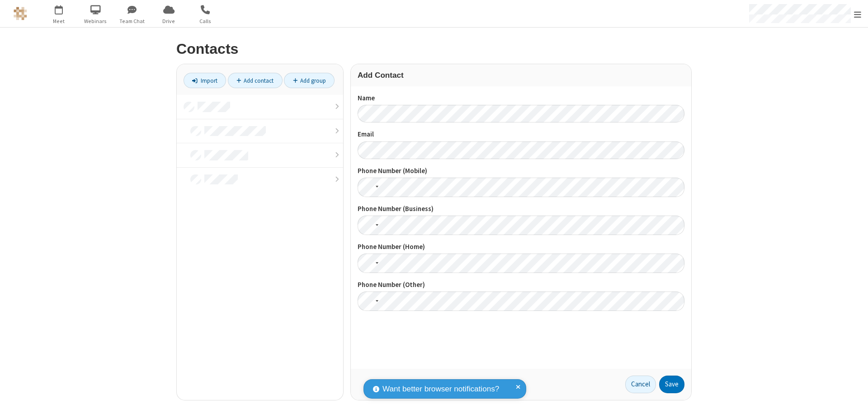 The image size is (868, 414). Describe the element at coordinates (255, 80) in the screenshot. I see `a: Add contact` at that location.